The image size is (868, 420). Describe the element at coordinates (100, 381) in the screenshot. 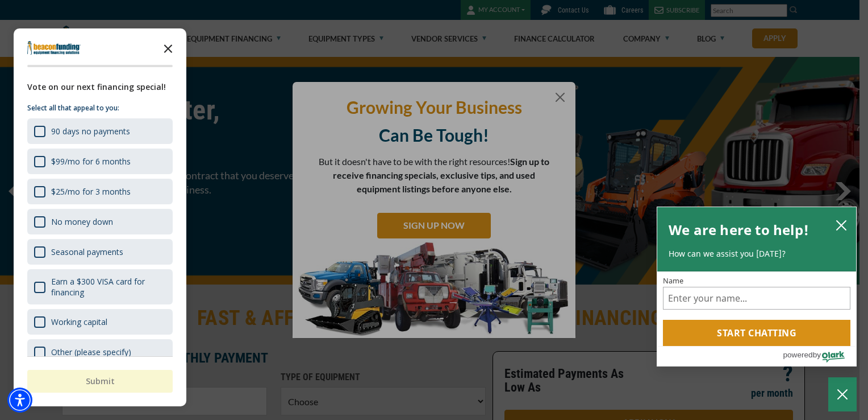

I see `button: Submit` at that location.